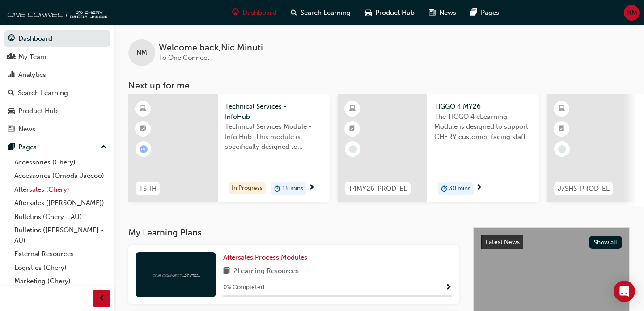 The image size is (644, 311). I want to click on a: Search Learning, so click(57, 93).